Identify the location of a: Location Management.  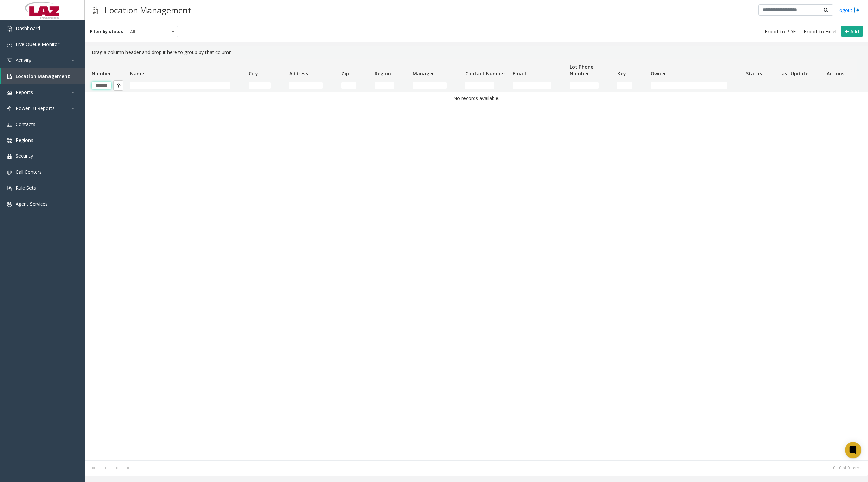
(43, 76).